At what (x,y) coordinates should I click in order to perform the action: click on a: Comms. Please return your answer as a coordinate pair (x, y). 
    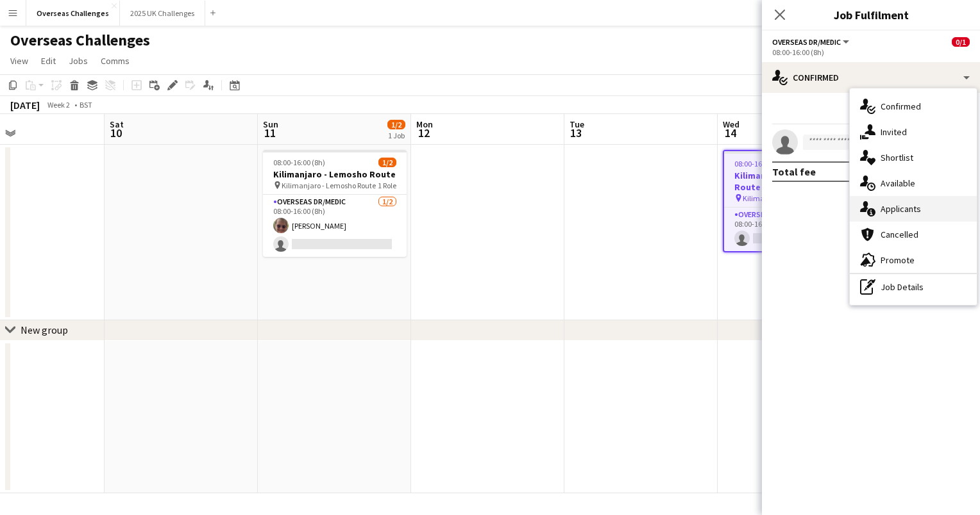
    Looking at the image, I should click on (114, 61).